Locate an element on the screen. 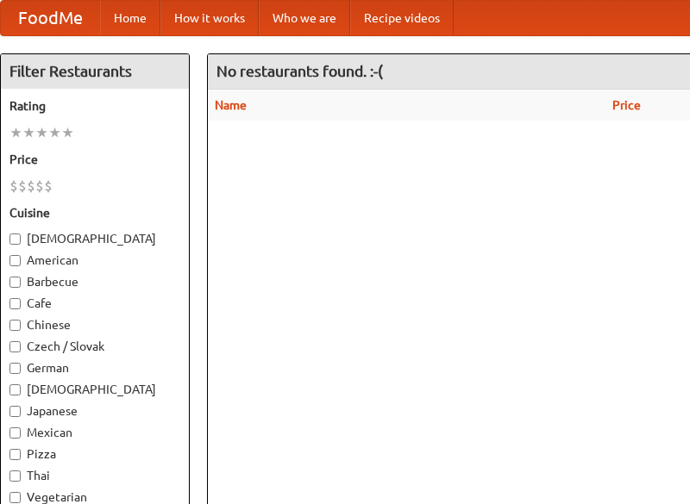  ng-pluralize: No restaurants found. :-( is located at coordinates (299, 71).